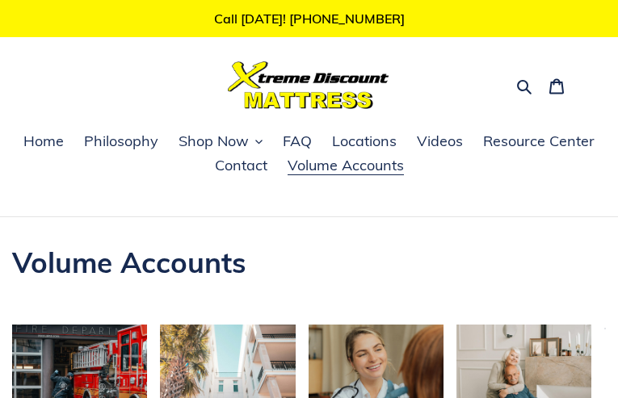 This screenshot has width=618, height=398. Describe the element at coordinates (241, 165) in the screenshot. I see `span: Contact` at that location.